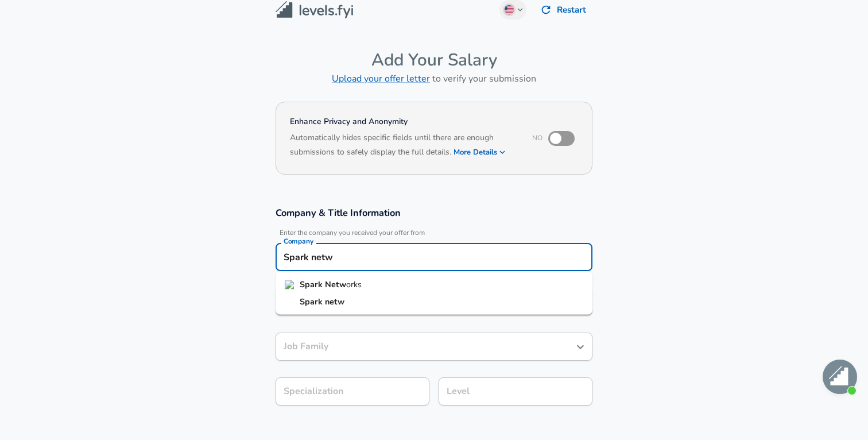  Describe the element at coordinates (290, 284) in the screenshot. I see `img: spark.net` at that location.